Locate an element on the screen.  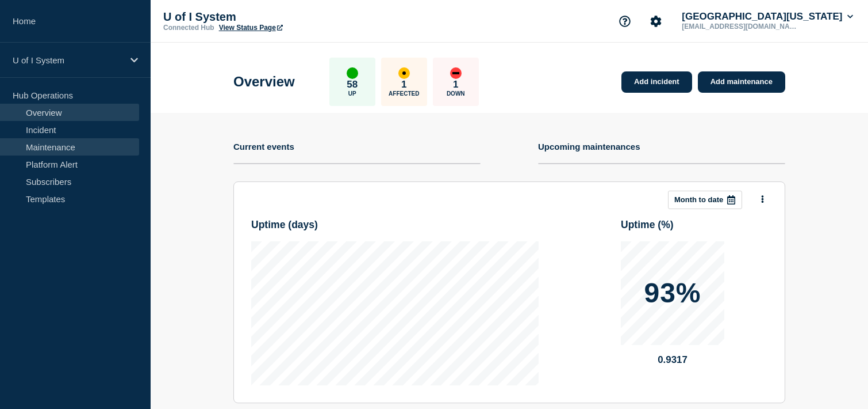
button: Account settings is located at coordinates (656, 21).